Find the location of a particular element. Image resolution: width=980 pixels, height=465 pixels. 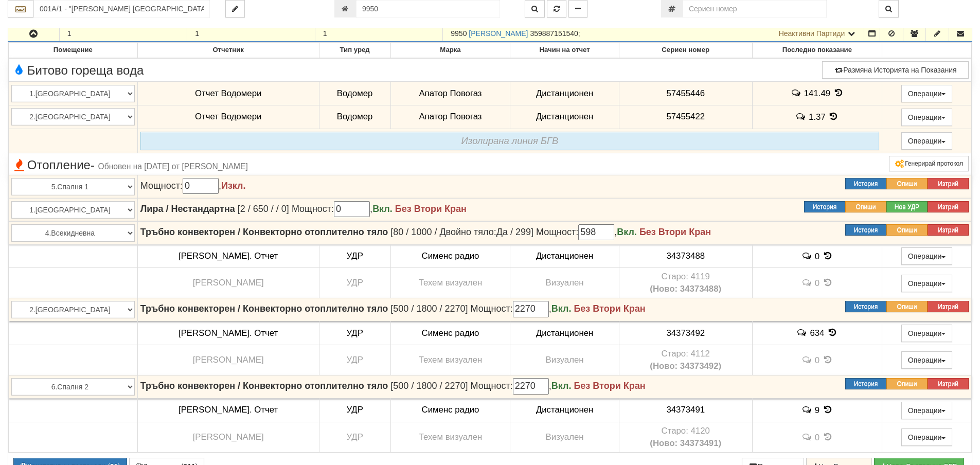

b: (Ново: 34373491) is located at coordinates (685, 443).